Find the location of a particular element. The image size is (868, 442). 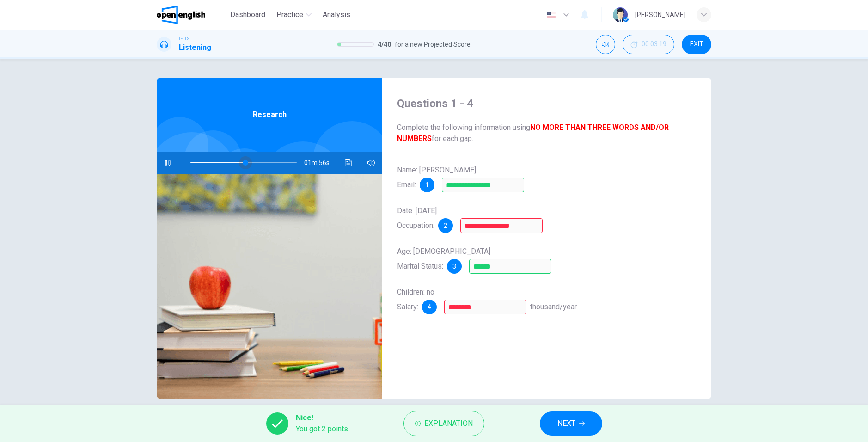

button: Click to see the audio transcription is located at coordinates (348, 163).